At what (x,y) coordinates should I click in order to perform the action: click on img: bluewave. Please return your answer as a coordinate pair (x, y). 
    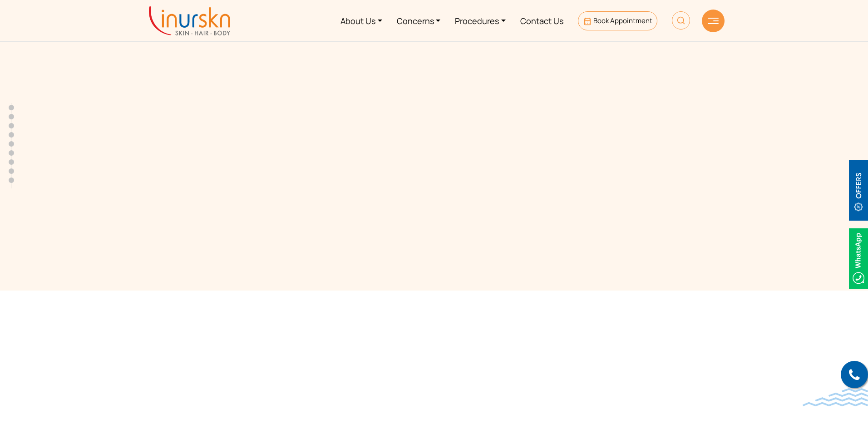
    Looking at the image, I should click on (835, 397).